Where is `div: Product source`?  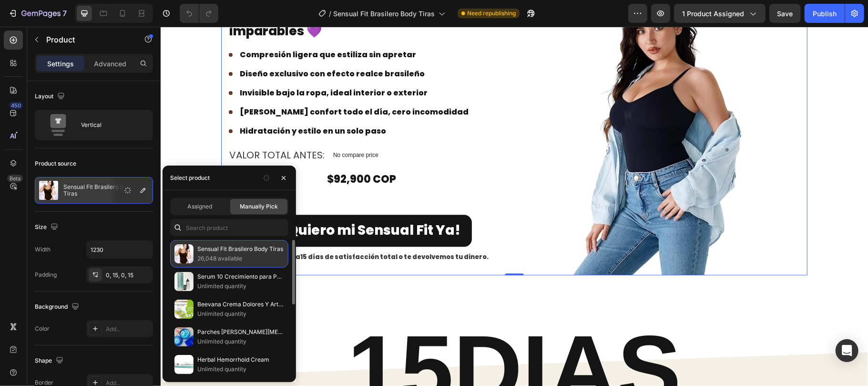
div: Product source is located at coordinates (56, 164).